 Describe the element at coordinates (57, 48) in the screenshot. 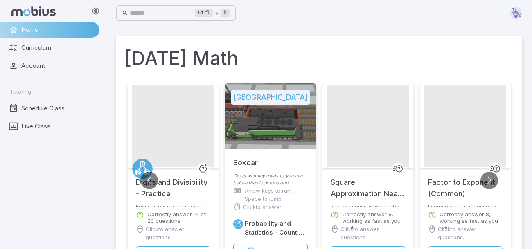

I see `span: Curriculum` at that location.